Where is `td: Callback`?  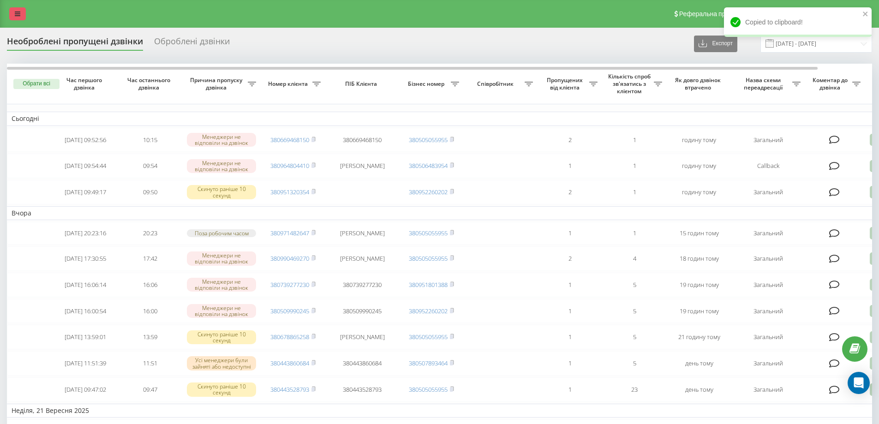
td: Callback is located at coordinates (768, 166).